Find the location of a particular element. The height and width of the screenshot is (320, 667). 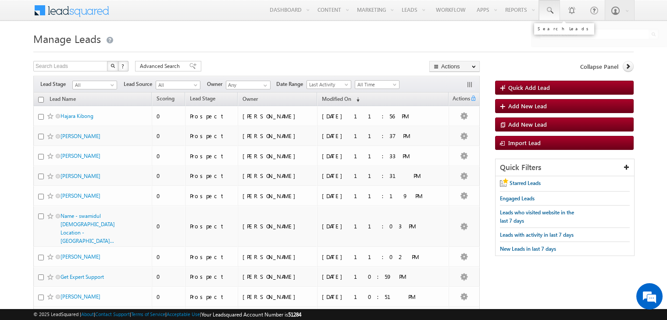

span: Your Leadsquared Account Number is is located at coordinates (251, 314).